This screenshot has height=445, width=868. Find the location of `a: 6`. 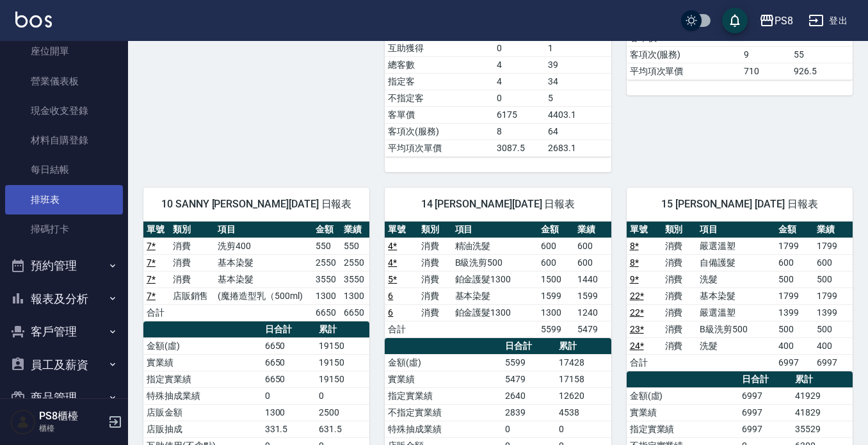

a: 6 is located at coordinates (390, 296).